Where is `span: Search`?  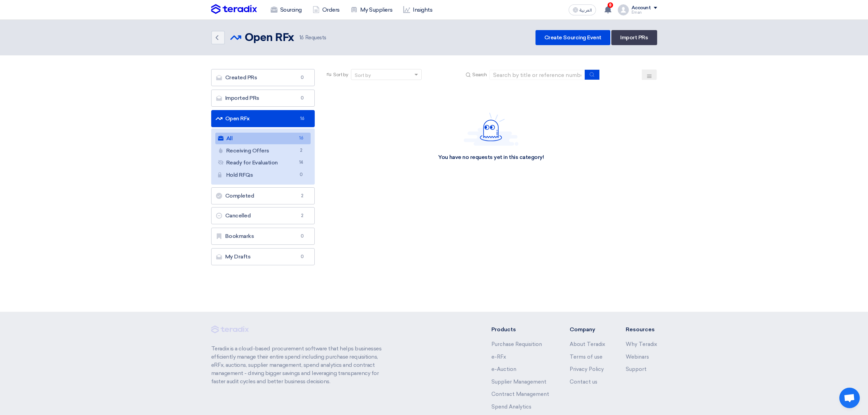
span: Search is located at coordinates (479, 74).